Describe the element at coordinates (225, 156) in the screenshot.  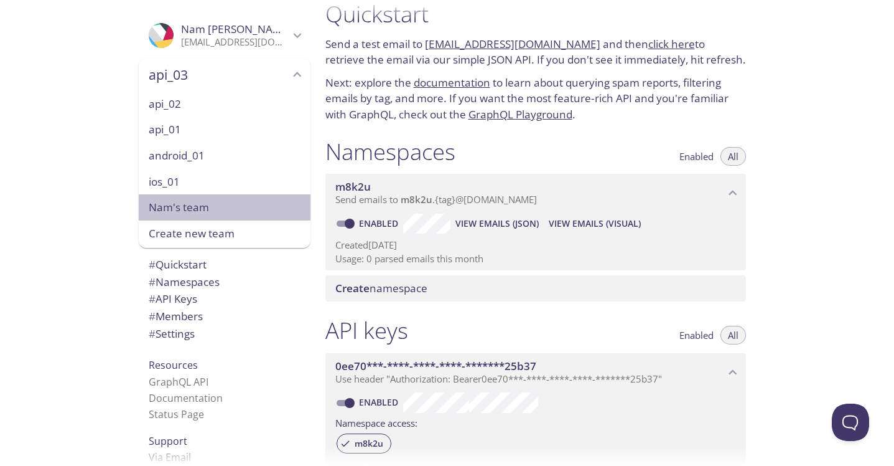
I see `div: android_01` at that location.